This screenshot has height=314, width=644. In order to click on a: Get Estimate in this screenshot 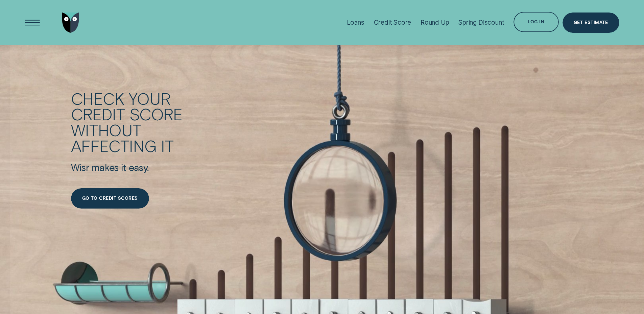, I will do `click(591, 23)`.